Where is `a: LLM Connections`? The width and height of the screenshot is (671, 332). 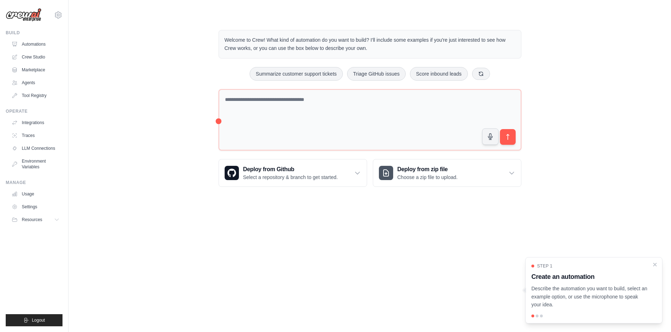
a: LLM Connections is located at coordinates (35, 149).